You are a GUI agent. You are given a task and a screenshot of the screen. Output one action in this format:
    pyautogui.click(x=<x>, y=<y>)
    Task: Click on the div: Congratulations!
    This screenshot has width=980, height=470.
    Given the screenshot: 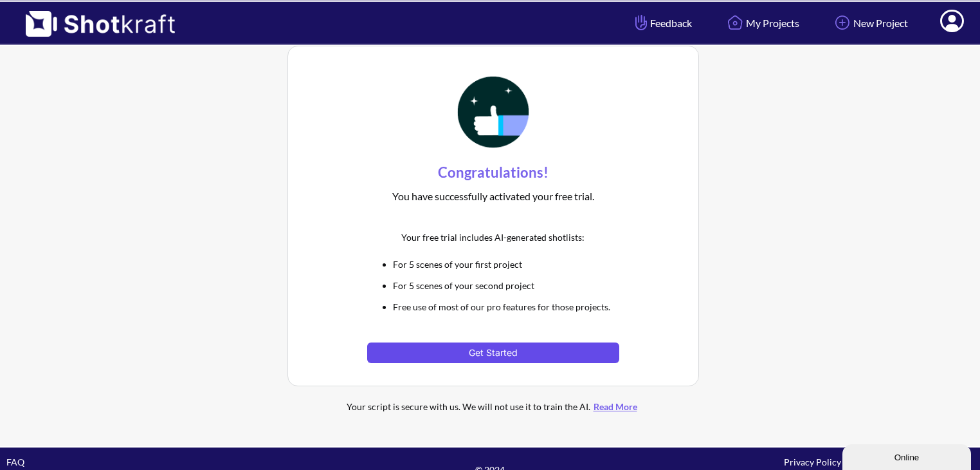 What is the action you would take?
    pyautogui.click(x=493, y=173)
    